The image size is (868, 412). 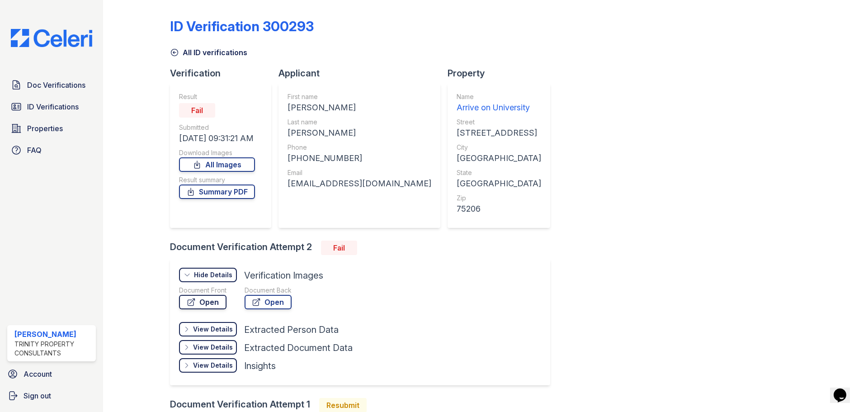 I want to click on a: Doc Verifications, so click(x=51, y=85).